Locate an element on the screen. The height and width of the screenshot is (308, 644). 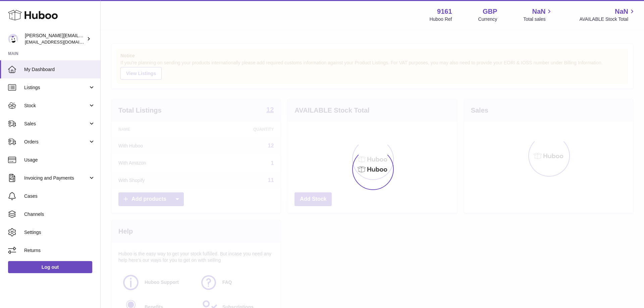
span: My Dashboard is located at coordinates (59, 69).